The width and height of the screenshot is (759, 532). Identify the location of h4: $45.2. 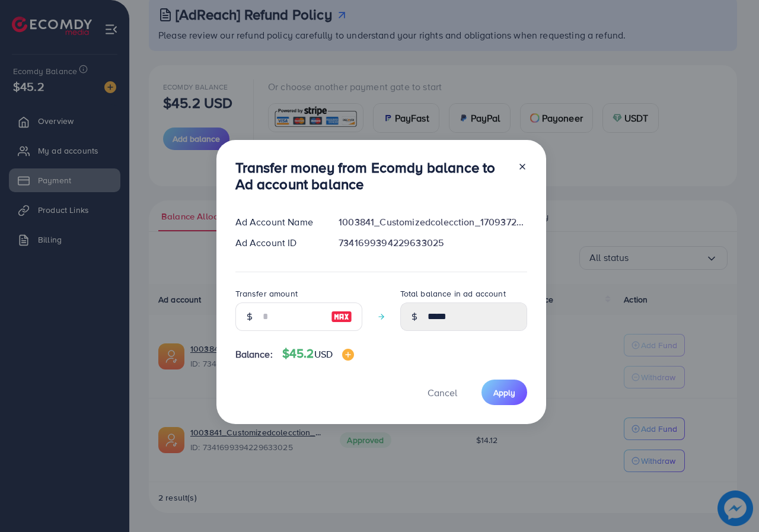
(318, 354).